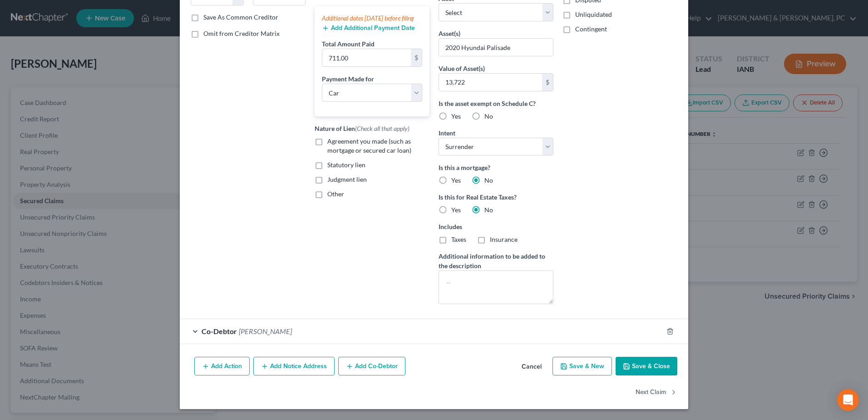 This screenshot has width=868, height=420. Describe the element at coordinates (241, 18) in the screenshot. I see `label: Save As Common Creditor` at that location.